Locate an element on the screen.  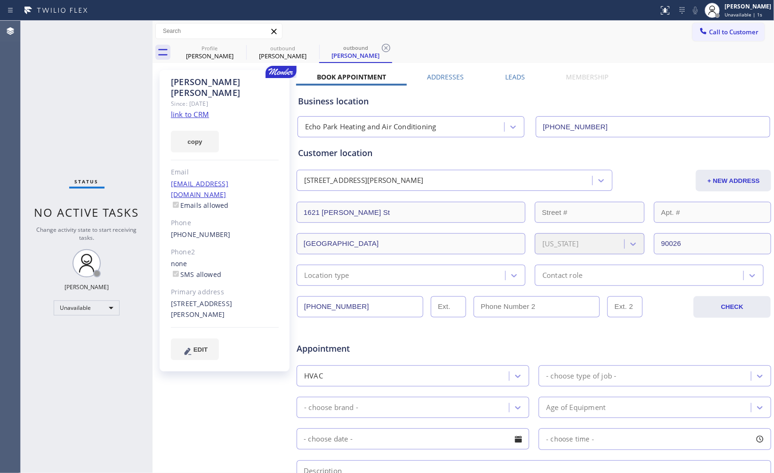
label: Emails allowed is located at coordinates (200, 205).